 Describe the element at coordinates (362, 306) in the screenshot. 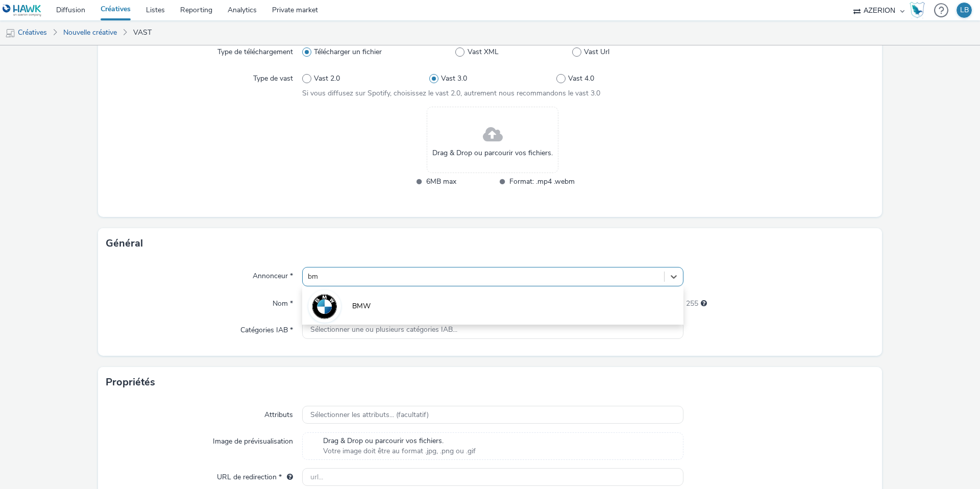

I see `span: BMW` at that location.